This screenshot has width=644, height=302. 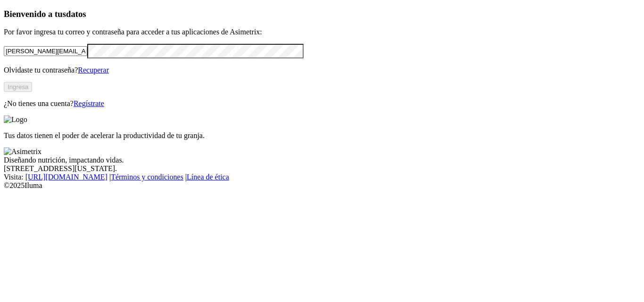 I want to click on a: Recuperar, so click(x=93, y=70).